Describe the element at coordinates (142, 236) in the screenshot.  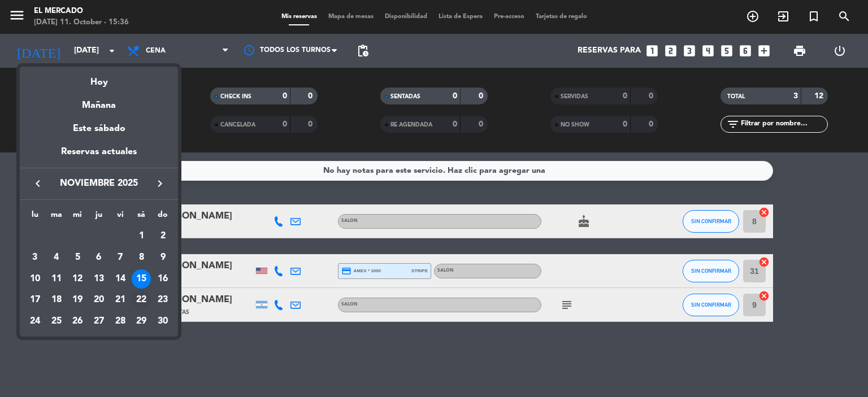
I see `td: 1 de noviembre de 2025` at that location.